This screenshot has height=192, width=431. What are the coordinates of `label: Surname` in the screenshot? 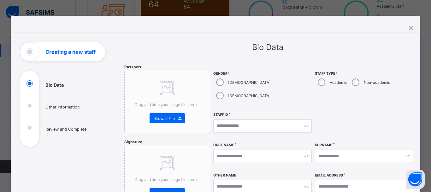 It's located at (324, 145).